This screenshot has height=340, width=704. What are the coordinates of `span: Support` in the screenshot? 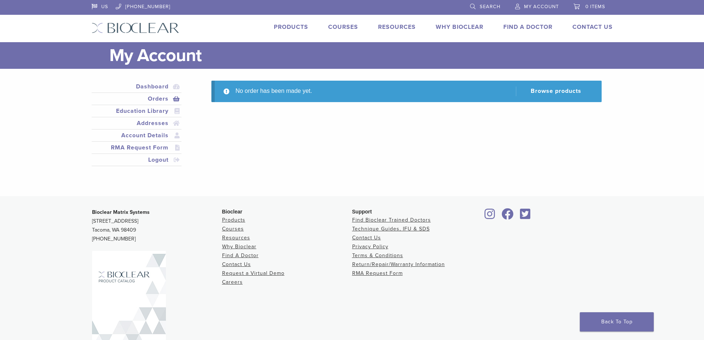 It's located at (362, 211).